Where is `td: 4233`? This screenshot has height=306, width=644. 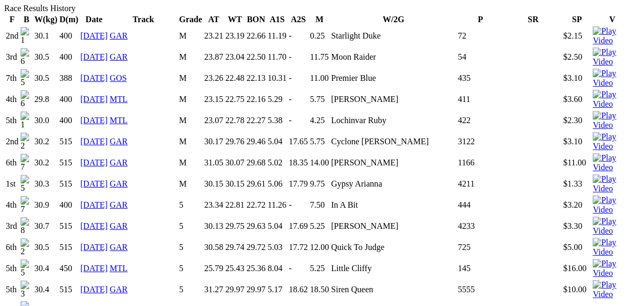
td: 4233 is located at coordinates (480, 226).